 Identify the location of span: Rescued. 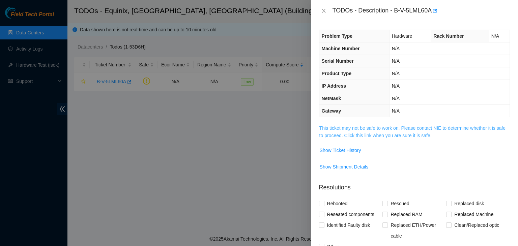
(399, 204).